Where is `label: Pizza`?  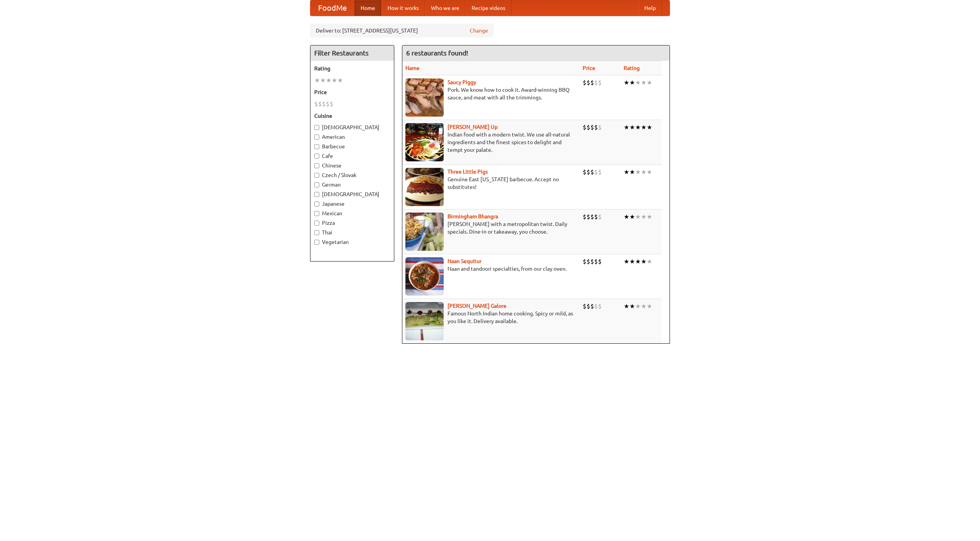 label: Pizza is located at coordinates (353, 223).